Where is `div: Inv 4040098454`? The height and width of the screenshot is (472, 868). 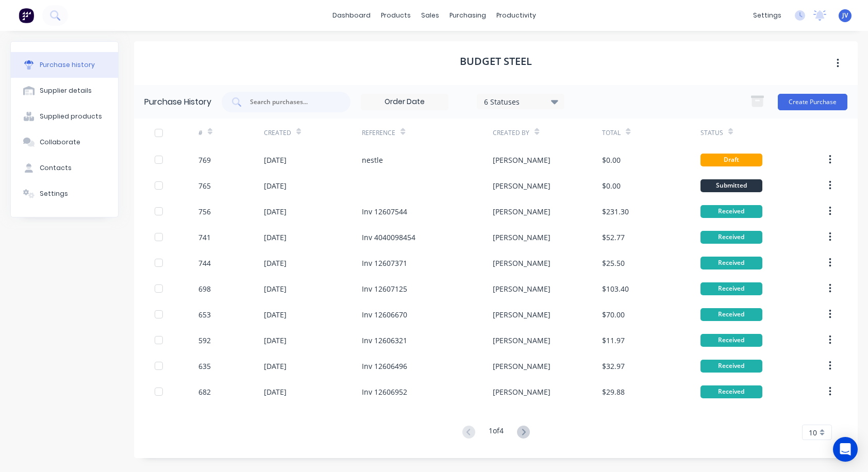
div: Inv 4040098454 is located at coordinates (389, 237).